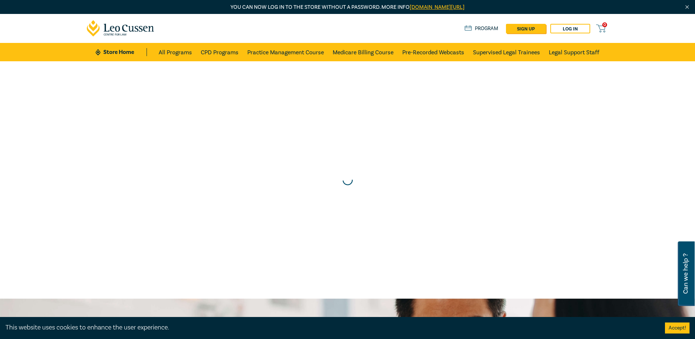 This screenshot has height=339, width=695. Describe the element at coordinates (348, 7) in the screenshot. I see `p: You can now log in to the store without a password. More info` at that location.